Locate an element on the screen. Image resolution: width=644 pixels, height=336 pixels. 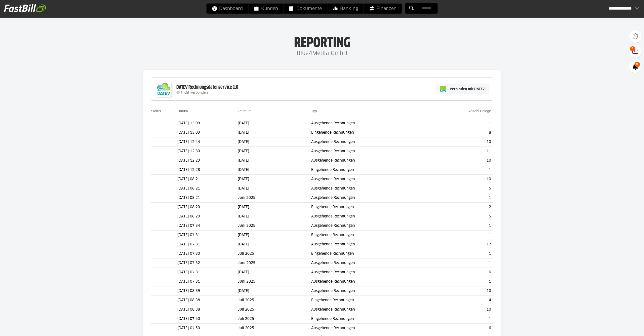
span: Nicht verbunden is located at coordinates (194, 93).